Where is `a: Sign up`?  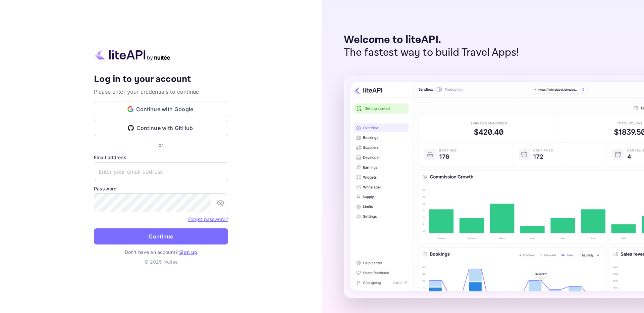 a: Sign up is located at coordinates (188, 252).